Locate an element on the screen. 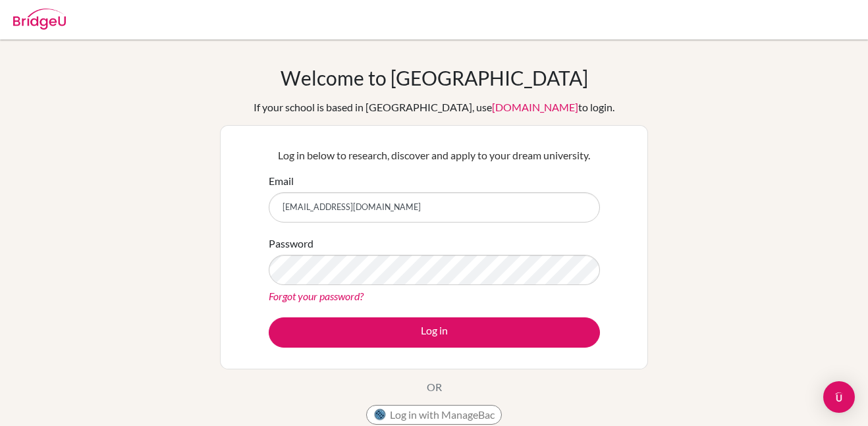  label: Email is located at coordinates (281, 181).